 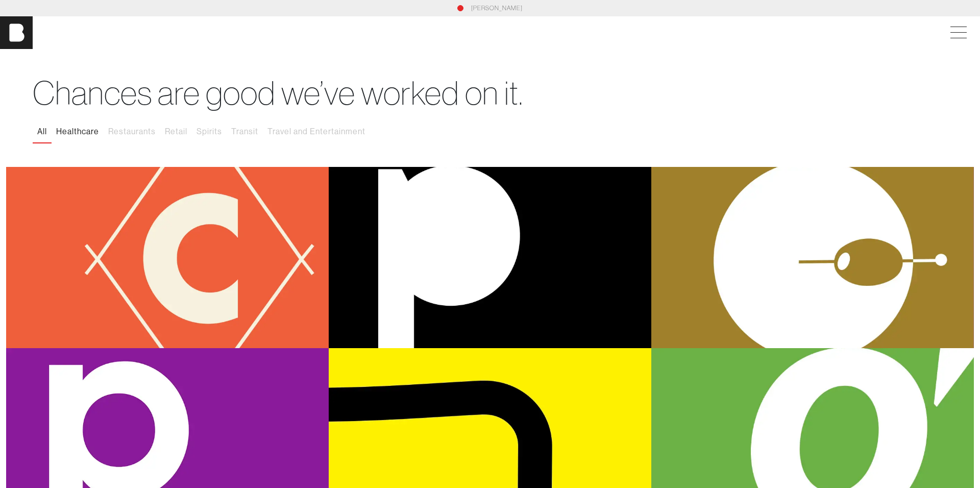 What do you see at coordinates (131, 131) in the screenshot?
I see `button: Restaurants` at bounding box center [131, 131].